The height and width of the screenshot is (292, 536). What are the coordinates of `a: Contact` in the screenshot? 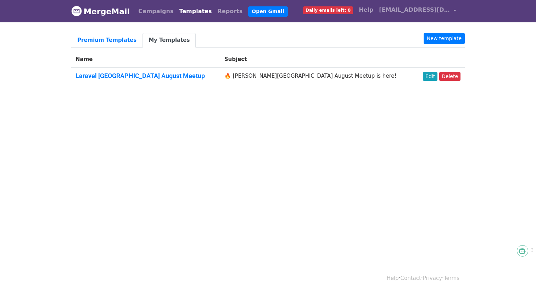 It's located at (411, 278).